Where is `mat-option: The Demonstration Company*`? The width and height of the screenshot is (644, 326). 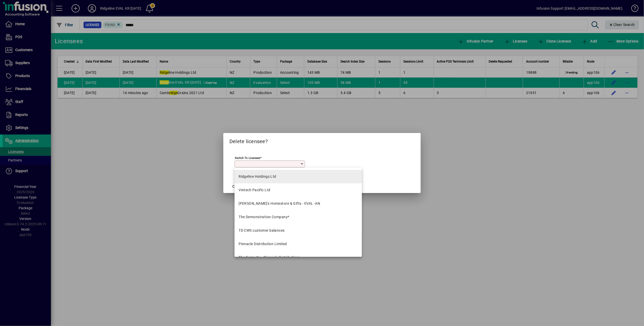
mat-option: The Demonstration Company* is located at coordinates (298, 217).